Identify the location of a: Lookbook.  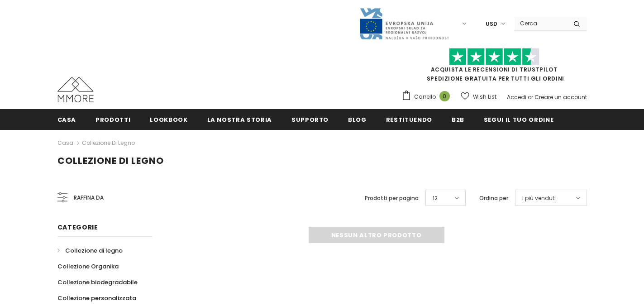
(169, 119).